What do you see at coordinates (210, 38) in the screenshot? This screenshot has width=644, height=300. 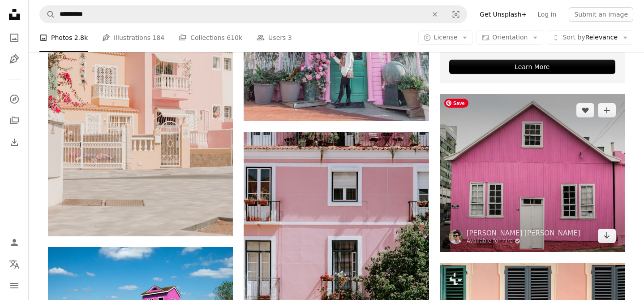 I see `a: Collections 610k` at bounding box center [210, 38].